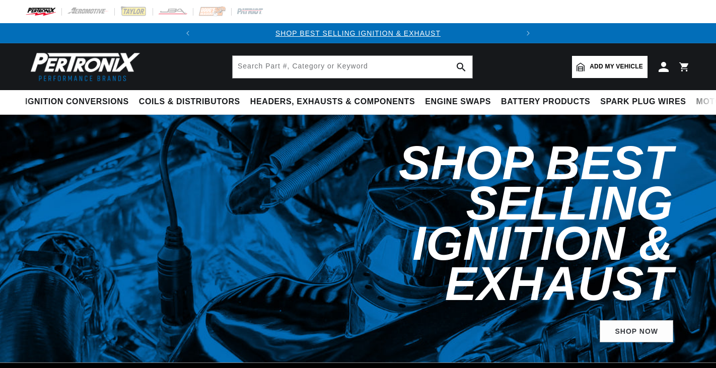  Describe the element at coordinates (643, 102) in the screenshot. I see `span: Spark Plug Wires` at that location.